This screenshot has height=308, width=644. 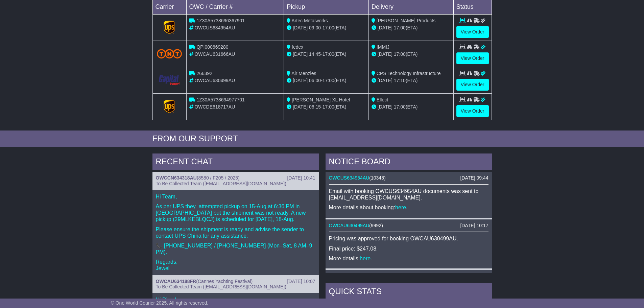 I want to click on span: fedex, so click(x=297, y=47).